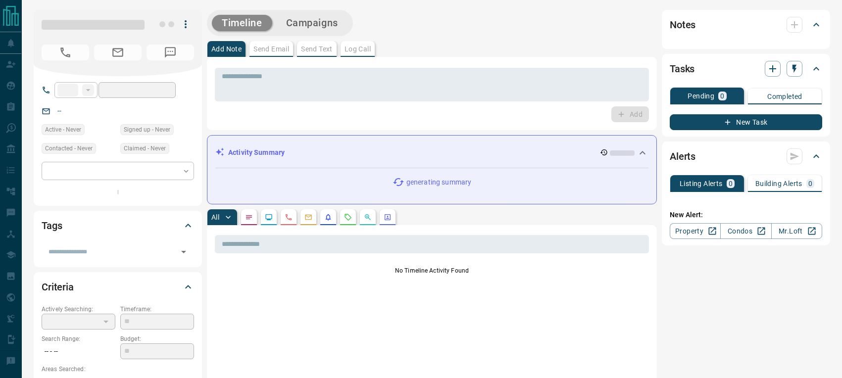  Describe the element at coordinates (784, 96) in the screenshot. I see `p: Completed` at that location.